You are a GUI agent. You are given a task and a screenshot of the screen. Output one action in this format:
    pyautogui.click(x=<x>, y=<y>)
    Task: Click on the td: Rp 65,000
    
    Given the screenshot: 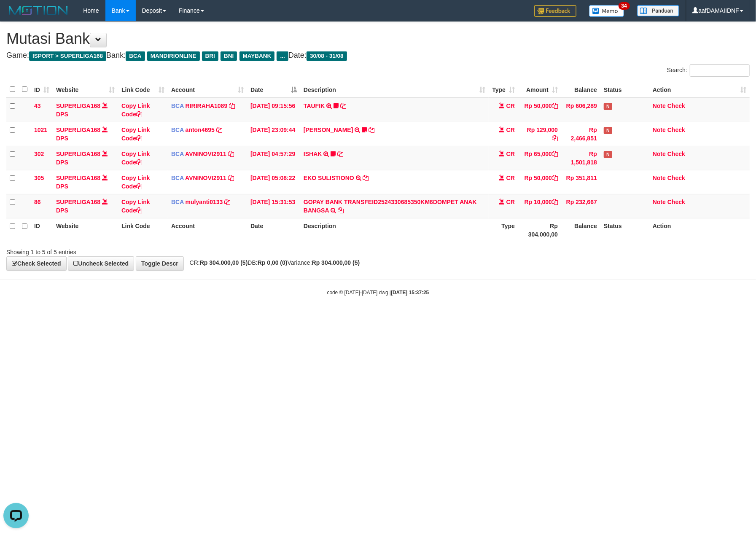 What is the action you would take?
    pyautogui.click(x=540, y=158)
    